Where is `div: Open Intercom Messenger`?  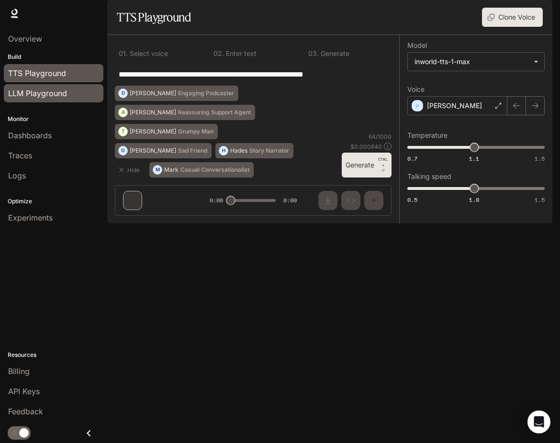 div: Open Intercom Messenger is located at coordinates (538, 422).